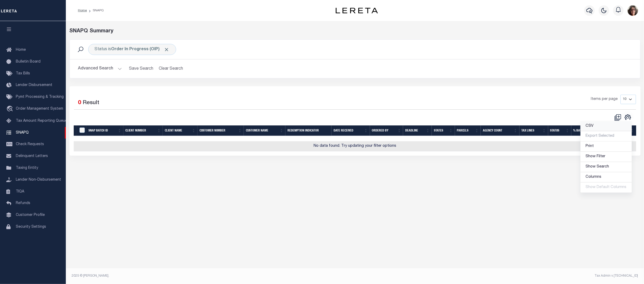 This screenshot has width=644, height=284. Describe the element at coordinates (132, 49) in the screenshot. I see `div: Status is` at that location.